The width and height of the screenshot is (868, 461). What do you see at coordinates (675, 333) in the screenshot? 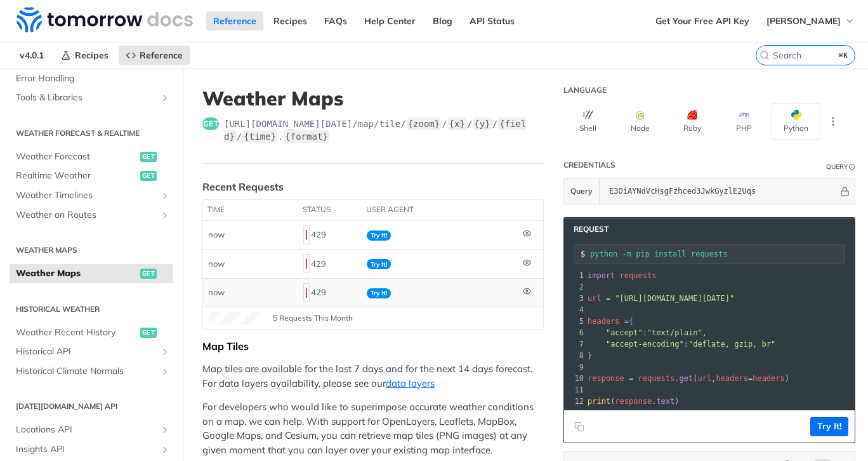
I see `span: "text/plain"` at bounding box center [675, 333].